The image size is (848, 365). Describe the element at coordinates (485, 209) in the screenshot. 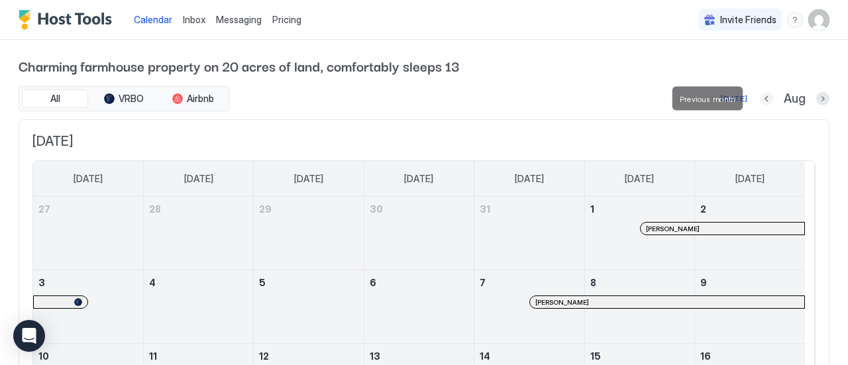

I see `span: 31` at that location.